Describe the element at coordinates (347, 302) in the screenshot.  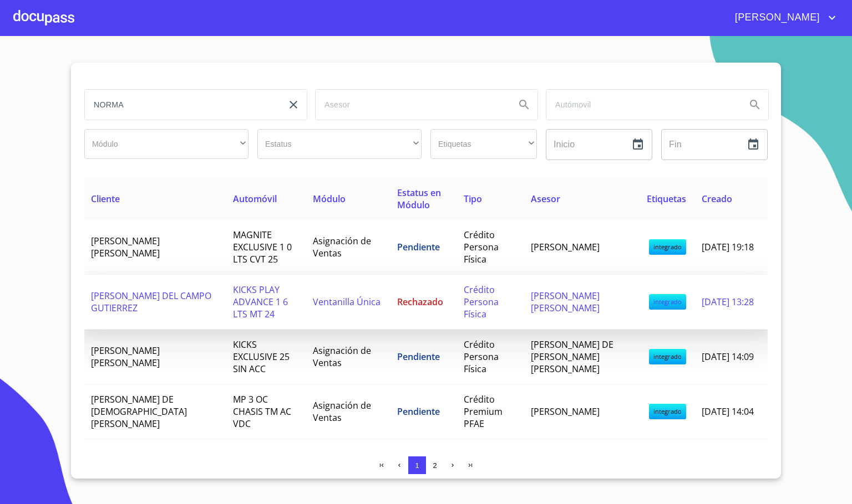
I see `span: Ventanilla Única` at that location.